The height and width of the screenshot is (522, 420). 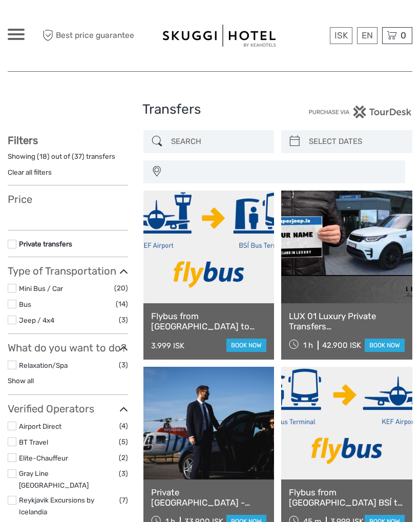 What do you see at coordinates (403, 35) in the screenshot?
I see `span: 0` at bounding box center [403, 35].